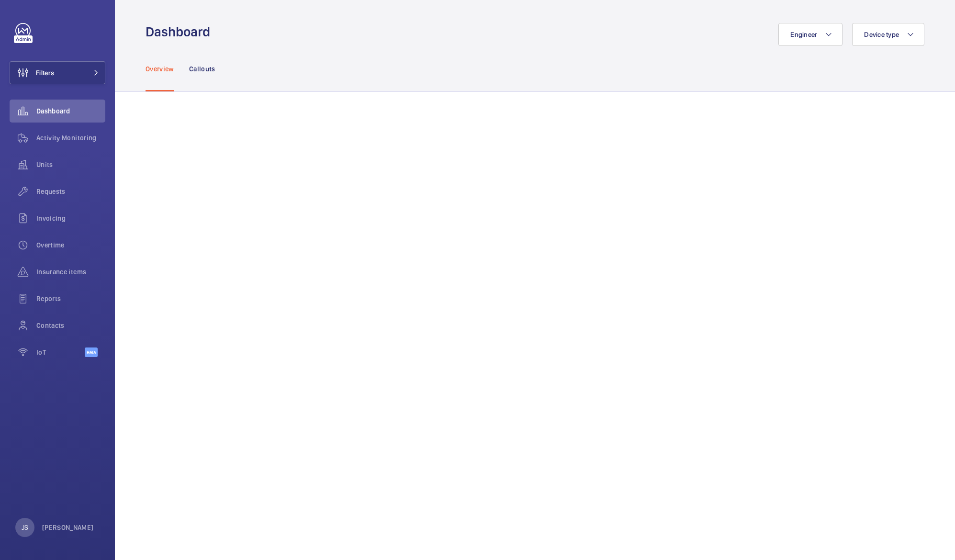 This screenshot has width=955, height=560. What do you see at coordinates (888, 34) in the screenshot?
I see `button: Device type` at bounding box center [888, 34].